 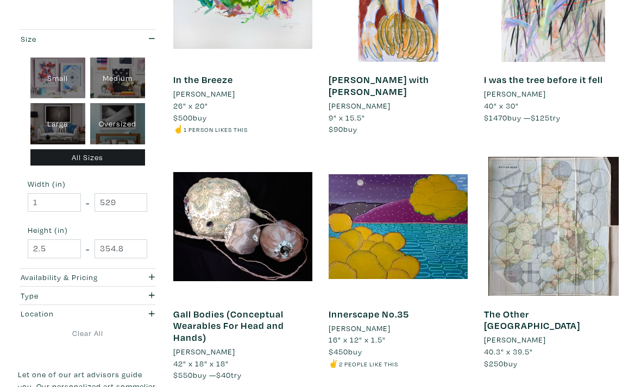 What do you see at coordinates (87, 230) in the screenshot?
I see `small: Height (in)` at bounding box center [87, 230].